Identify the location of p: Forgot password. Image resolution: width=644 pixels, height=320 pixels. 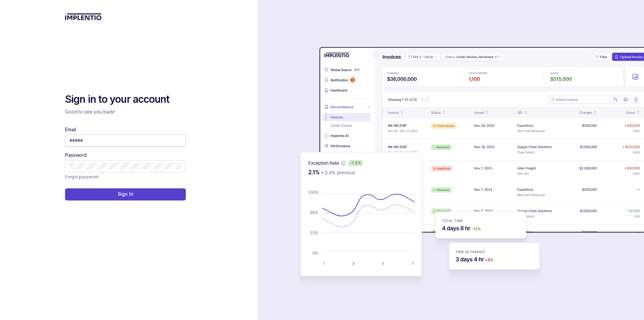
(82, 177).